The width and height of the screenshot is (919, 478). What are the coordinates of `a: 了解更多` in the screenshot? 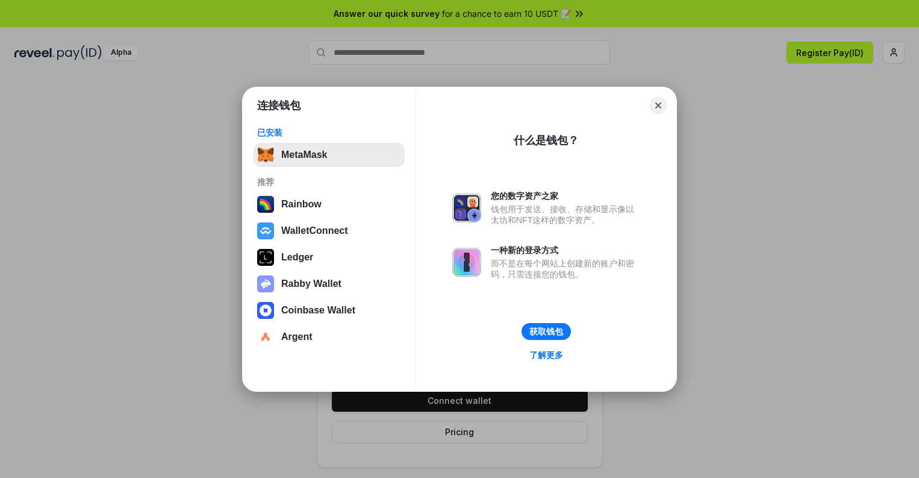 It's located at (546, 355).